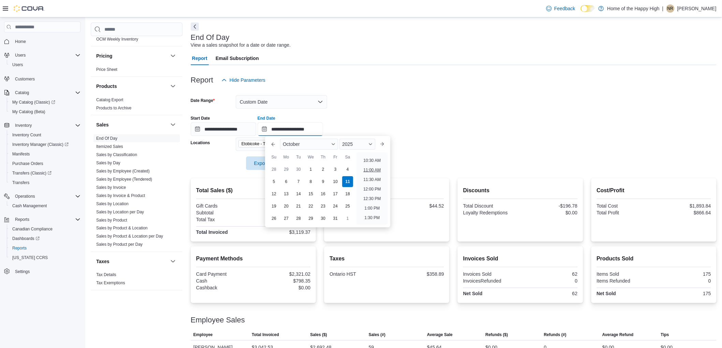 This screenshot has height=348, width=722. I want to click on label: Locations, so click(200, 143).